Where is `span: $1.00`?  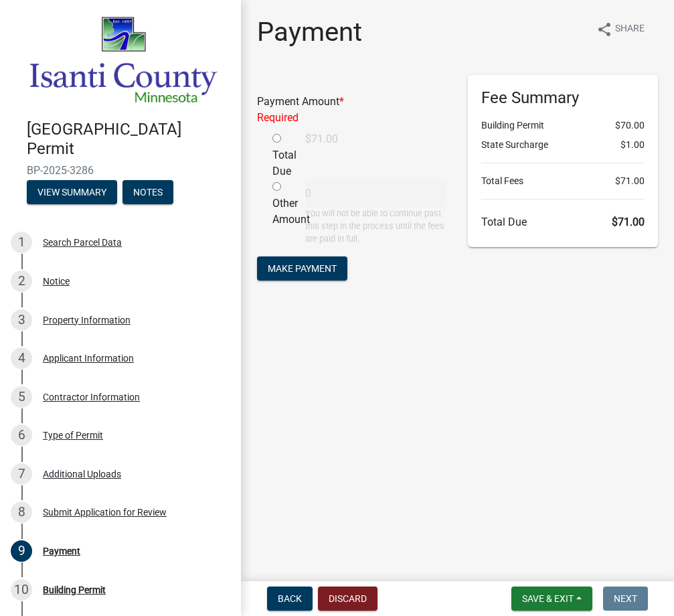 span: $1.00 is located at coordinates (633, 144).